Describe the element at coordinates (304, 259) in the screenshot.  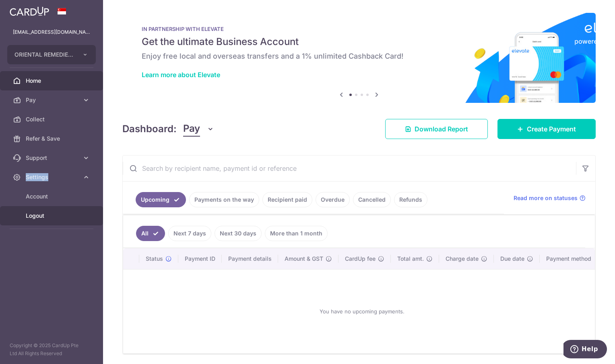
I see `span: Amount & GST` at that location.